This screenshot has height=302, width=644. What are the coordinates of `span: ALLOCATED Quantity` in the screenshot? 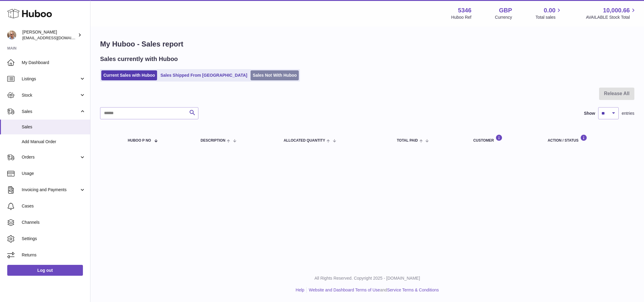 It's located at (304, 140).